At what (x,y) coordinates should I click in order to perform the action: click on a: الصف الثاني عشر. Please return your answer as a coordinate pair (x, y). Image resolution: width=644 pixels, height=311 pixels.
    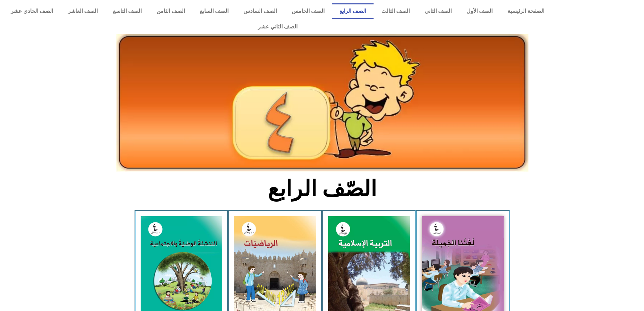
    Looking at the image, I should click on (277, 27).